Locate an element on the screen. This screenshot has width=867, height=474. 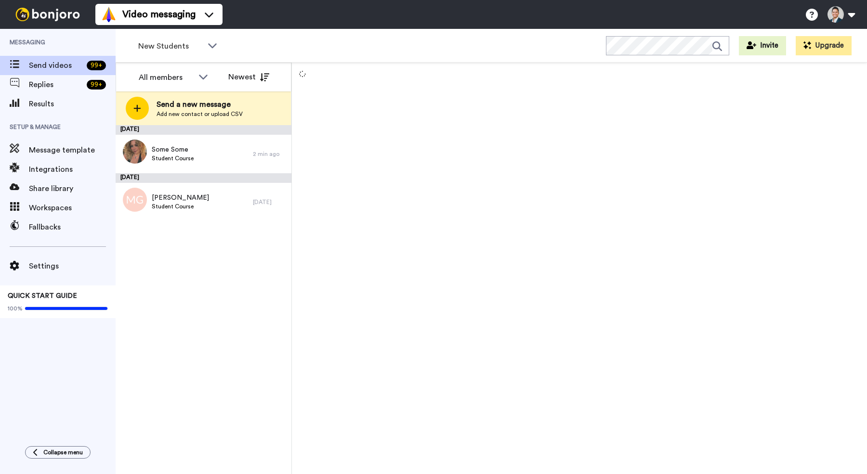
span: Some Some is located at coordinates (172, 150).